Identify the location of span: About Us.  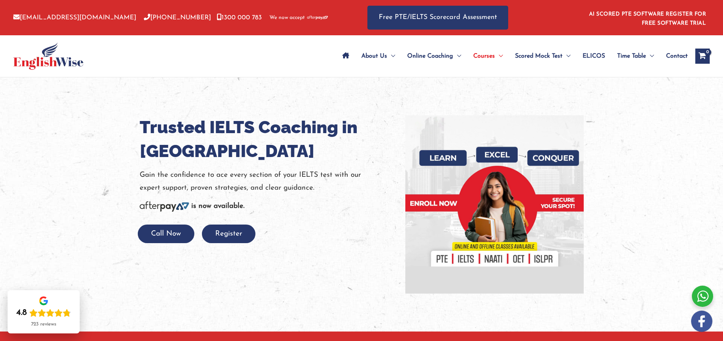
(374, 56).